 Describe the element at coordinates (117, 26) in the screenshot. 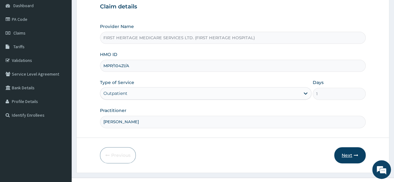

I see `label: Provider Name` at that location.